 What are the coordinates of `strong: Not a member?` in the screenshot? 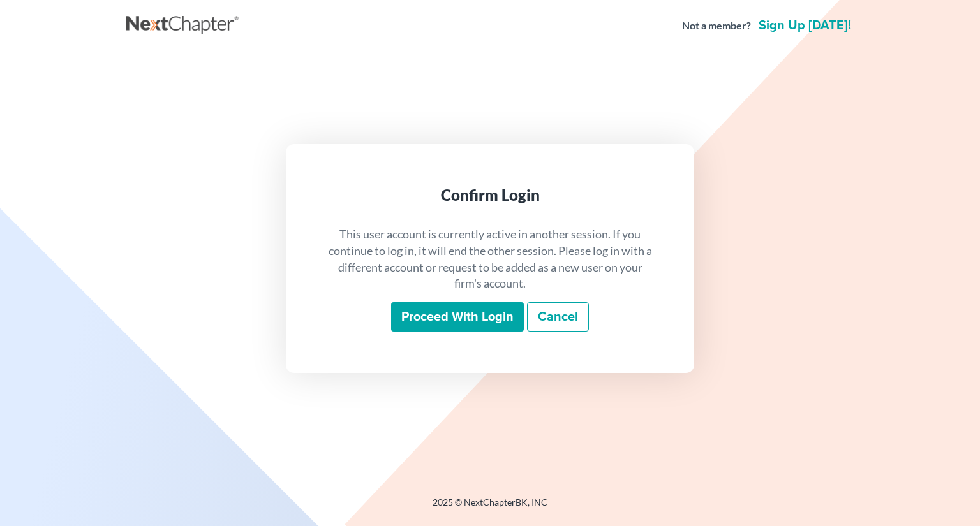 It's located at (717, 25).